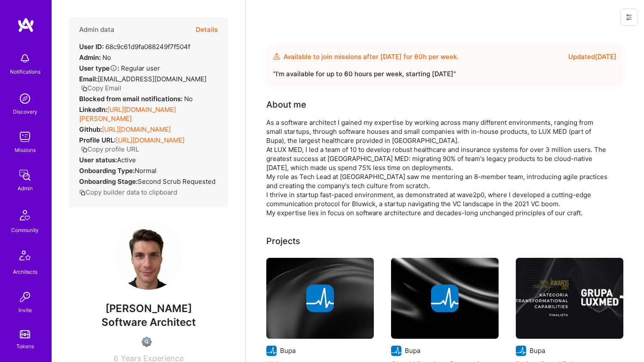 Image resolution: width=644 pixels, height=362 pixels. Describe the element at coordinates (149, 255) in the screenshot. I see `img: User Avatar` at that location.